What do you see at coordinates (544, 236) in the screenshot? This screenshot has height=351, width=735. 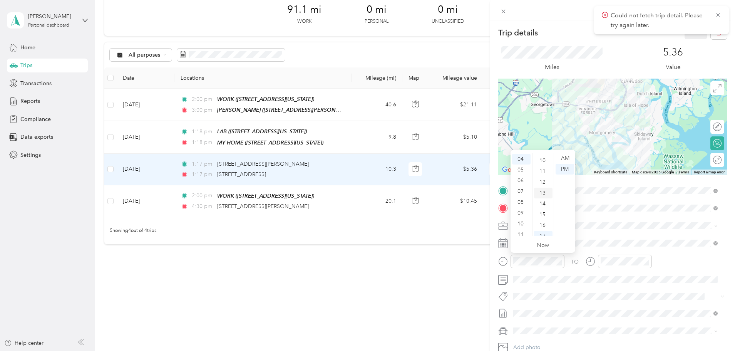 I see `div: 17` at bounding box center [544, 236].